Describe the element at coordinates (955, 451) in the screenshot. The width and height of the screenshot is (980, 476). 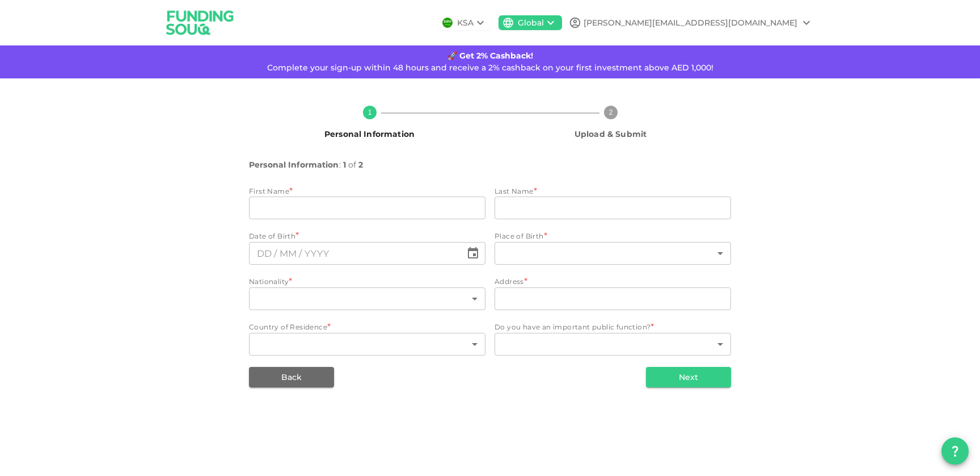
I see `button: question` at that location.